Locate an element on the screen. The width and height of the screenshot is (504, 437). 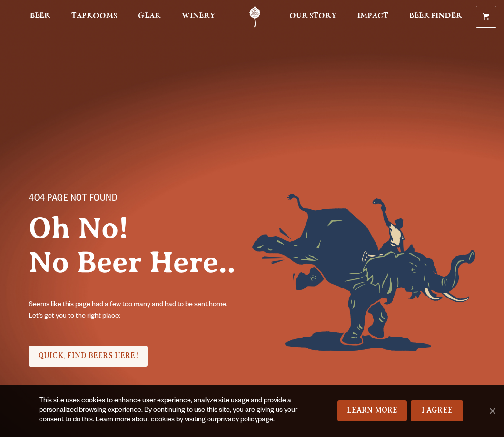
a: Odell Home is located at coordinates (255, 17).